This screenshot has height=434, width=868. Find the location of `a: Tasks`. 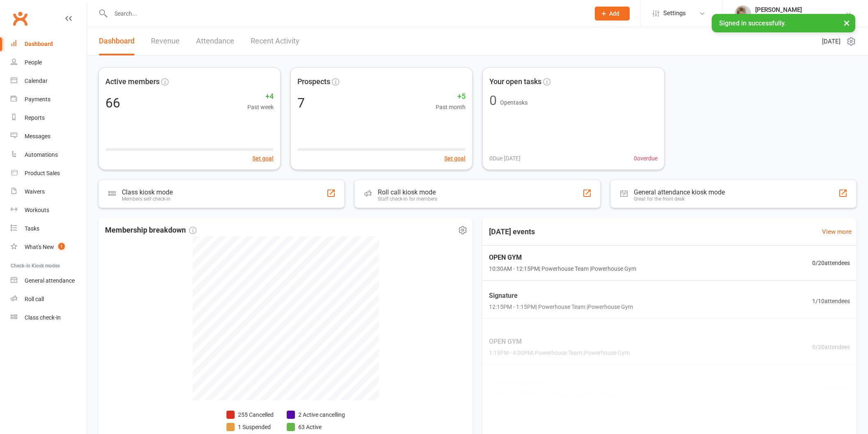

a: Tasks is located at coordinates (48, 228).